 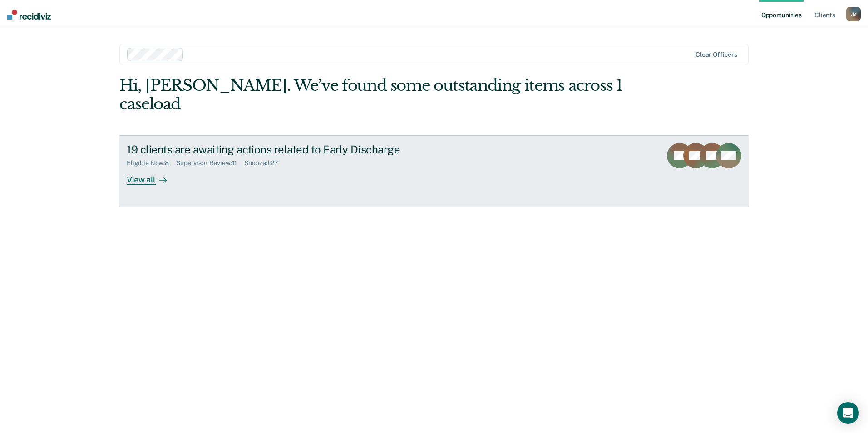 I want to click on div: J B, so click(x=853, y=14).